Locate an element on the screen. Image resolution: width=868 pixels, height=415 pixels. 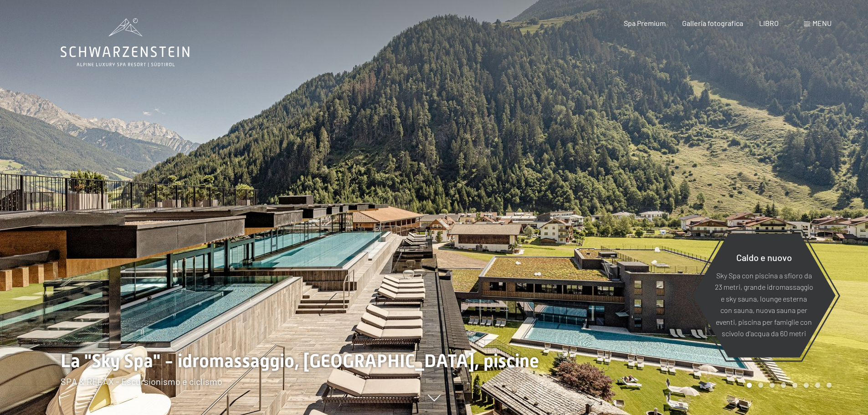
div: Paginazione carosello is located at coordinates (787, 385).